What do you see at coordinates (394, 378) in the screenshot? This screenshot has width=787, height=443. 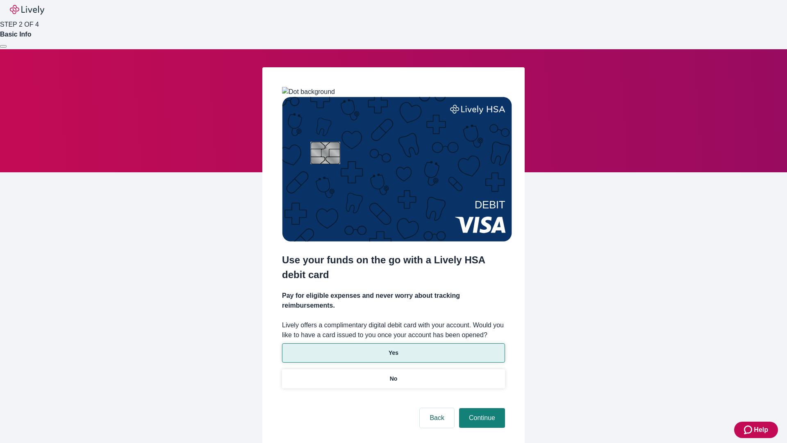 I see `button: No` at bounding box center [394, 378].